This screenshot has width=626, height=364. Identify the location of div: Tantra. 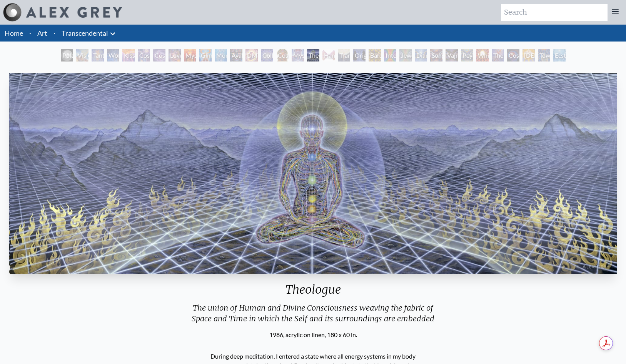
(98, 56).